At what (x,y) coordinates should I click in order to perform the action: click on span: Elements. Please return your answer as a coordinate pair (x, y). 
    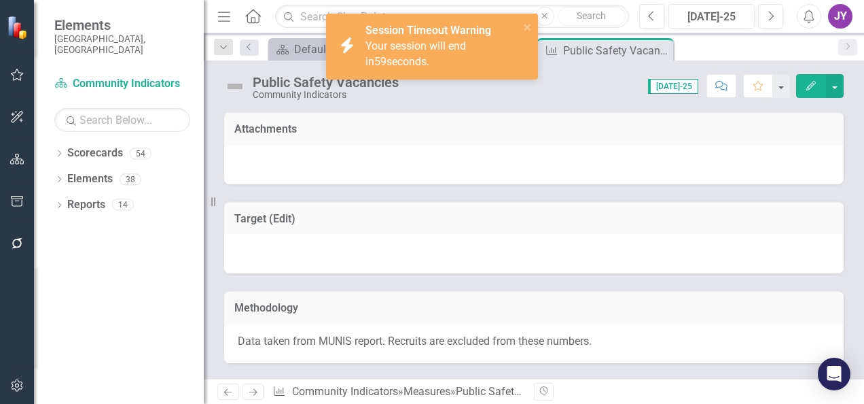
    Looking at the image, I should click on (122, 25).